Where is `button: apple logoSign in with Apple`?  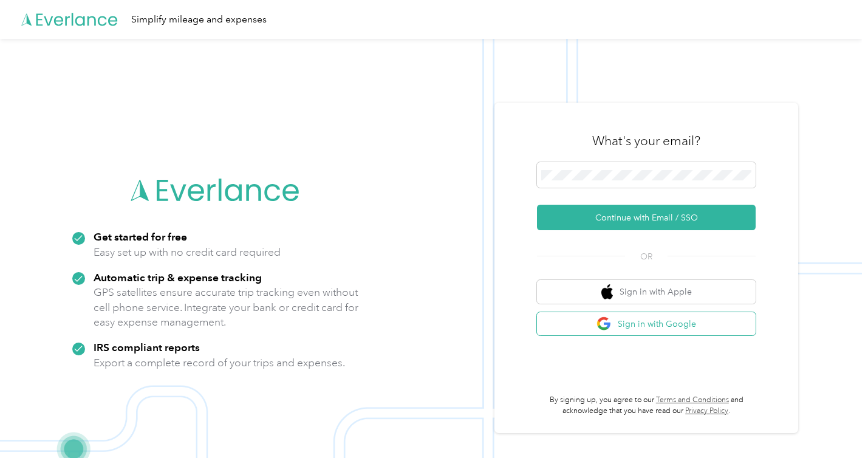
button: apple logoSign in with Apple is located at coordinates (646, 292).